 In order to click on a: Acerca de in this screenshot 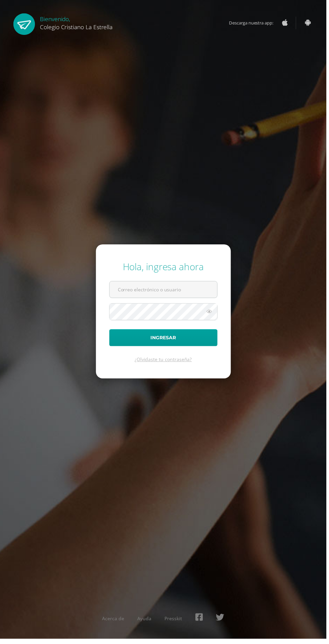, I will do `click(114, 623)`.